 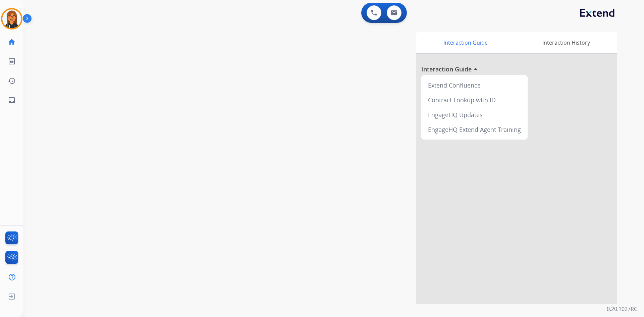 What do you see at coordinates (12, 81) in the screenshot?
I see `mat-icon: history` at bounding box center [12, 81].